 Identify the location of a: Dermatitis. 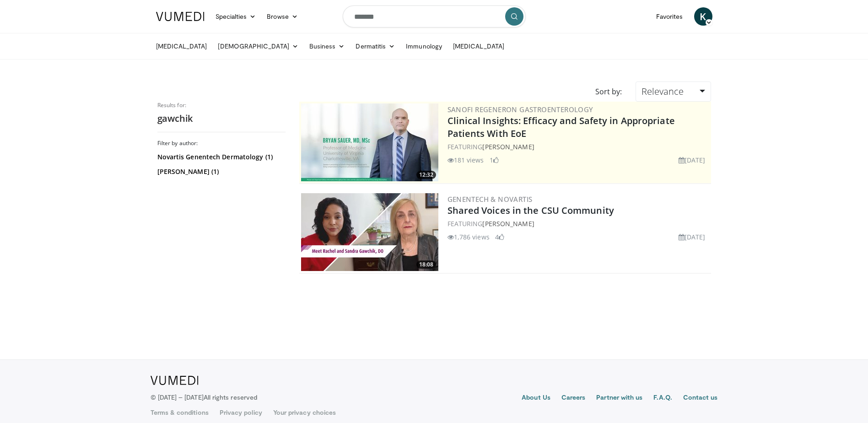
(375, 46).